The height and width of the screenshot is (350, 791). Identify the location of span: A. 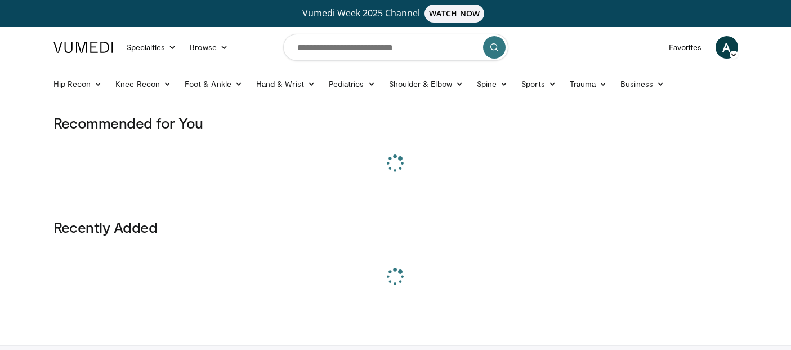
(727, 47).